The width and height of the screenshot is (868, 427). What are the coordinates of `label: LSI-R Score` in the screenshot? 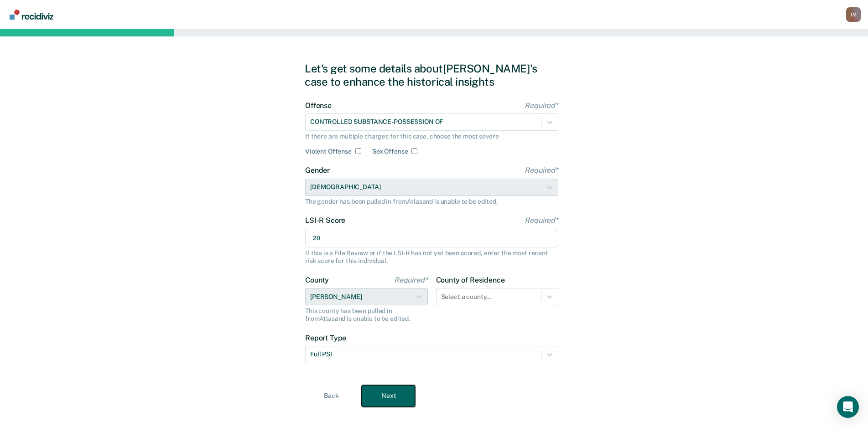 It's located at (431, 220).